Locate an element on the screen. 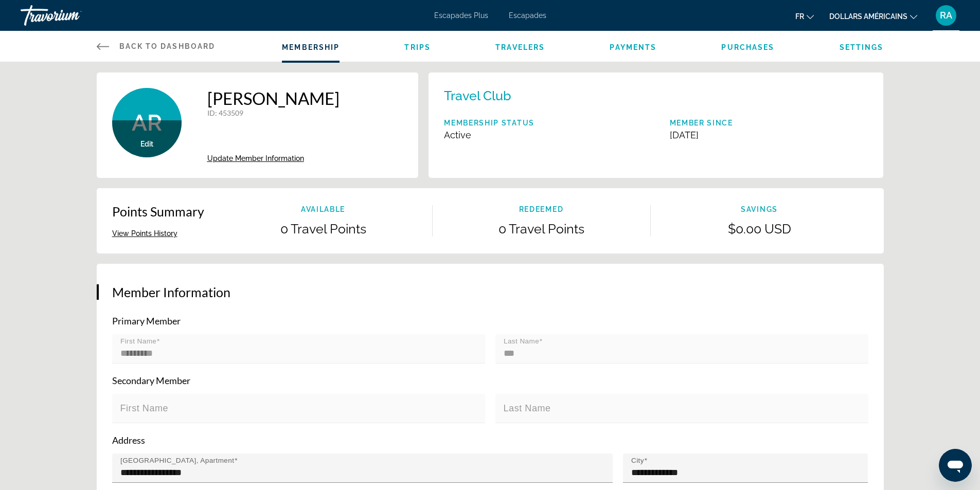 Image resolution: width=980 pixels, height=490 pixels. span: Membership is located at coordinates (310, 48).